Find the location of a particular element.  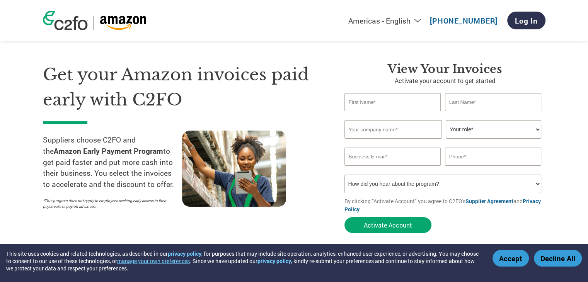

img: supply chain worker is located at coordinates (234, 169).